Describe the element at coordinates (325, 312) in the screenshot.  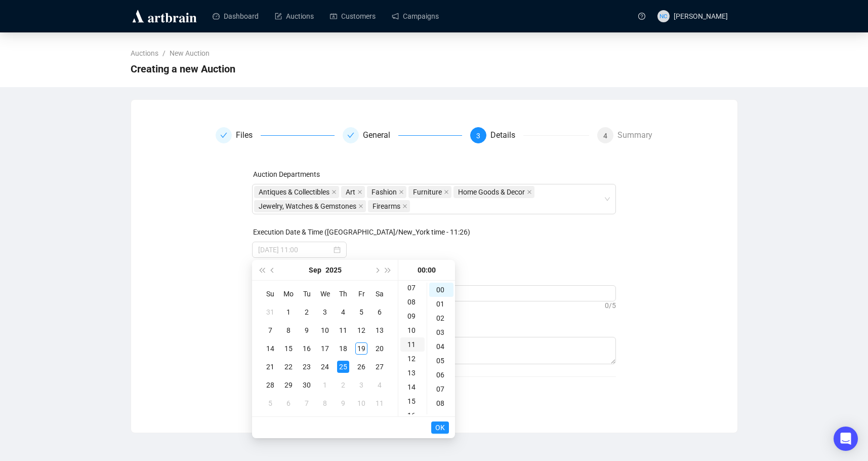
I see `td: 2025-09-03` at that location.